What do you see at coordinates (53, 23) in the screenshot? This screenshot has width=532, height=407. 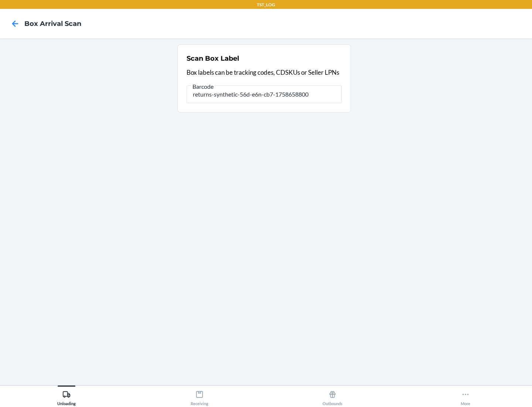 I see `h4: Box Arrival Scan` at bounding box center [53, 23].